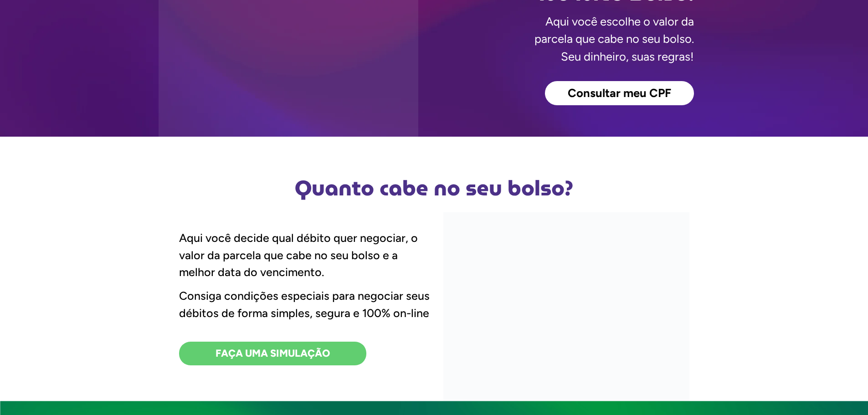  Describe the element at coordinates (307, 304) in the screenshot. I see `p: Consiga condições especiais para negociar seus débitos de forma simples, segura e 100% on-line` at that location.